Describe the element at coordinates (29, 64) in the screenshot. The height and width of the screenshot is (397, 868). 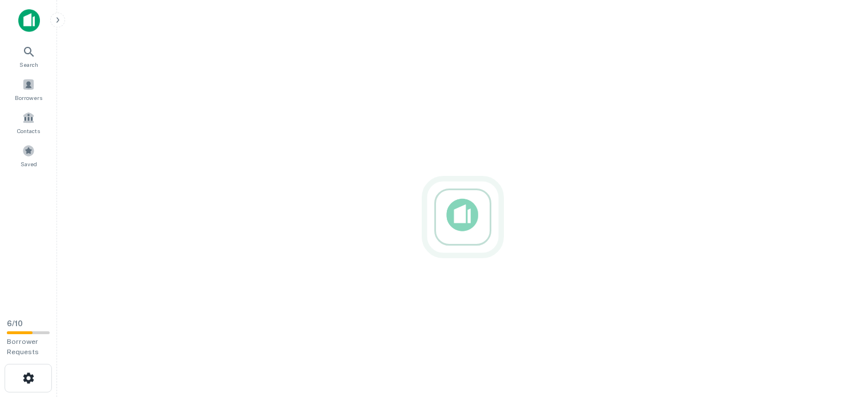
I see `span: Search` at that location.